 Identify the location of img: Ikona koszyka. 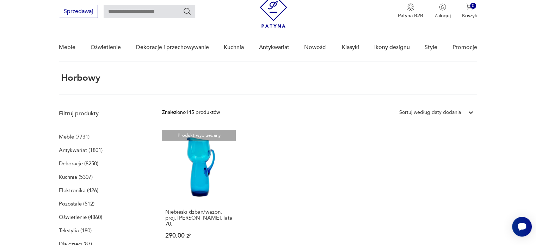
(469, 7).